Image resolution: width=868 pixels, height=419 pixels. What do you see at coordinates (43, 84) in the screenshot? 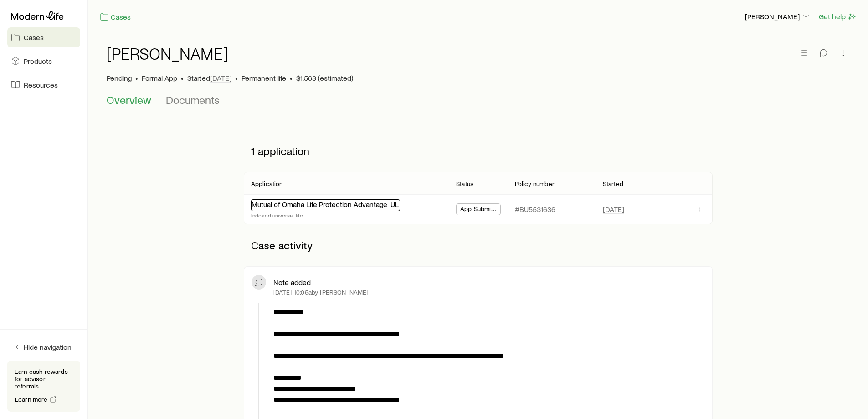
I see `a: Resources` at bounding box center [43, 84].